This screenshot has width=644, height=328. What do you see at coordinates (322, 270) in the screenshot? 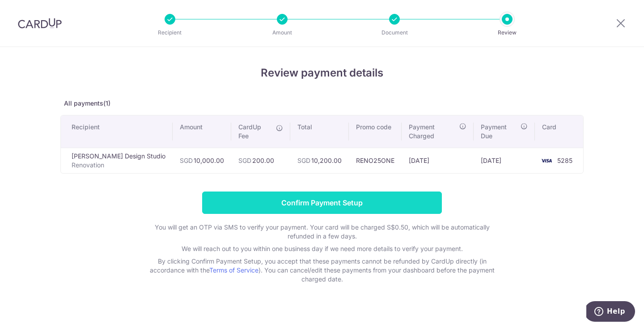
I see `p: By clicking Confirm Payment Setup, you accept that these payments cannot be refunded by CardUp di...` at bounding box center [322, 270].